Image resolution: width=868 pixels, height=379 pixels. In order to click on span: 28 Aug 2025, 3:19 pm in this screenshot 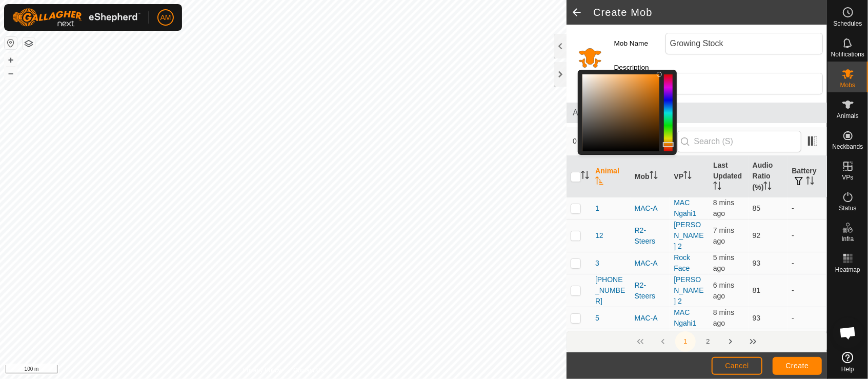, I will do `click(723, 290)`.